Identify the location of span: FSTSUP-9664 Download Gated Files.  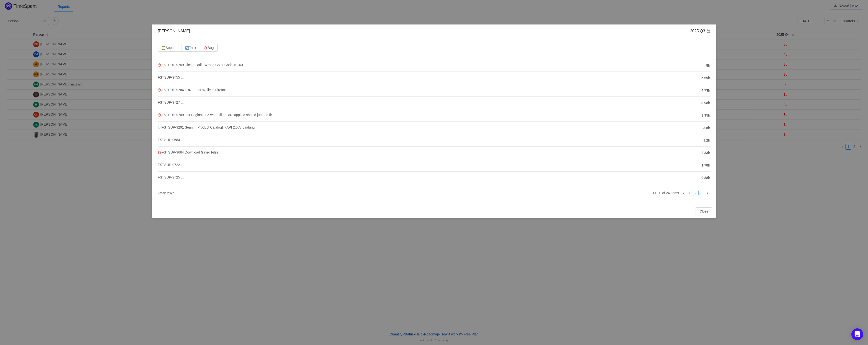
(188, 152).